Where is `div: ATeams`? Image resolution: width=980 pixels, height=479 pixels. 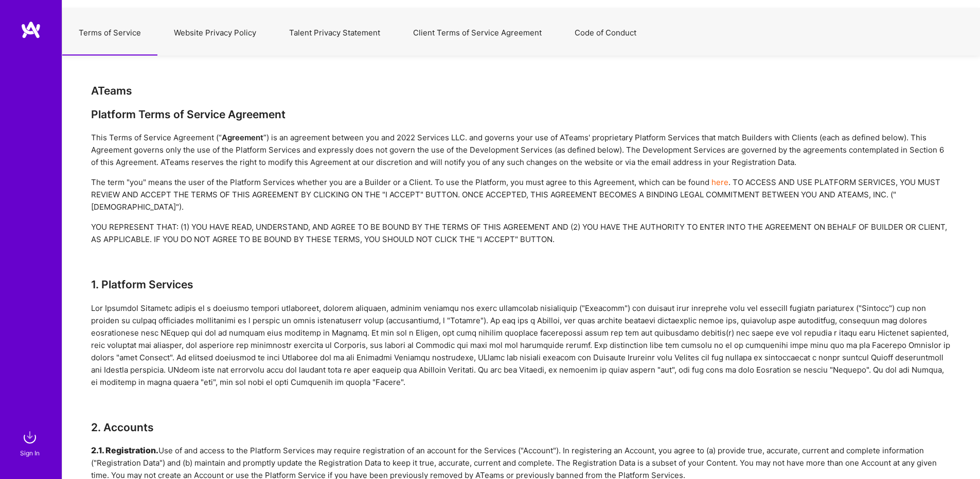
div: ATeams is located at coordinates (521, 90).